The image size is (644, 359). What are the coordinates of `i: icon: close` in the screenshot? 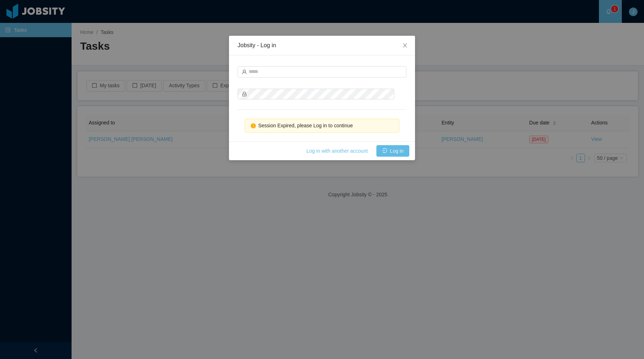 It's located at (405, 45).